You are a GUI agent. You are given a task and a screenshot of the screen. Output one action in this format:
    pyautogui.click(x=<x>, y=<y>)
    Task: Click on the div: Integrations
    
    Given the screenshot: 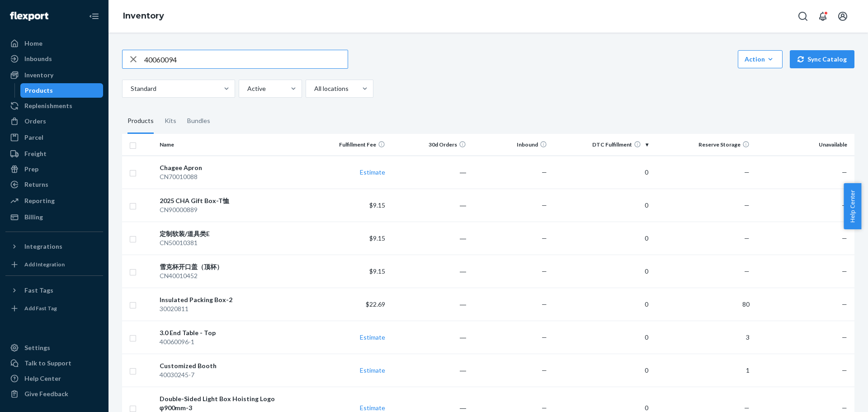 What is the action you would take?
    pyautogui.click(x=44, y=246)
    